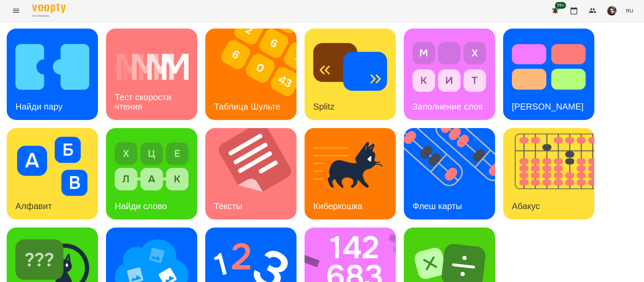 Image resolution: width=644 pixels, height=282 pixels. I want to click on a: Найди словоНайди слово, so click(151, 174).